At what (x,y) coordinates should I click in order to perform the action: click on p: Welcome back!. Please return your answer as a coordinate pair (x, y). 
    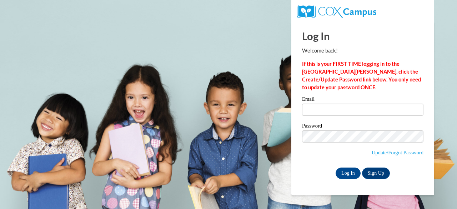
    Looking at the image, I should click on (363, 51).